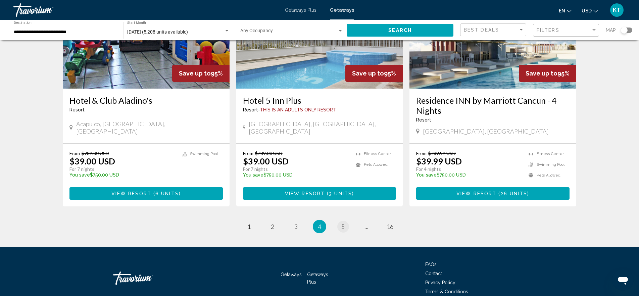 The width and height of the screenshot is (639, 296). What do you see at coordinates (146, 100) in the screenshot?
I see `h3: Hotel & Club Aladino's` at bounding box center [146, 100].